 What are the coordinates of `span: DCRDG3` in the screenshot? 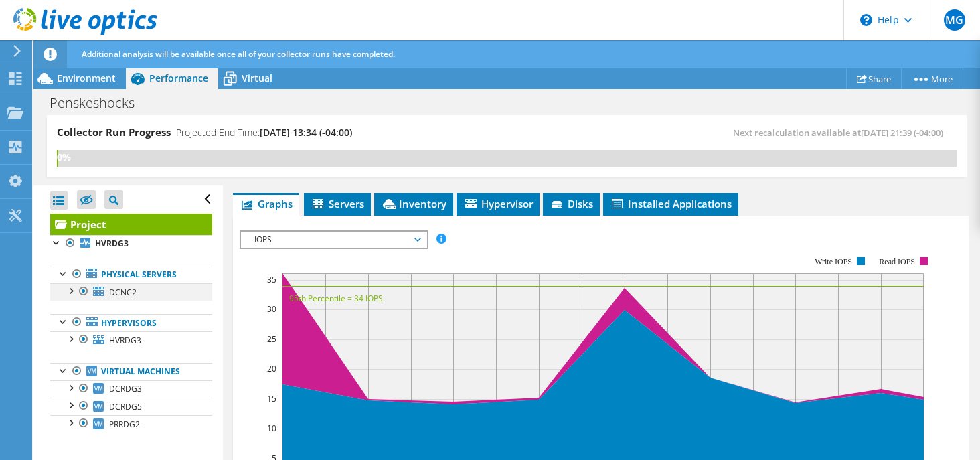 It's located at (125, 388).